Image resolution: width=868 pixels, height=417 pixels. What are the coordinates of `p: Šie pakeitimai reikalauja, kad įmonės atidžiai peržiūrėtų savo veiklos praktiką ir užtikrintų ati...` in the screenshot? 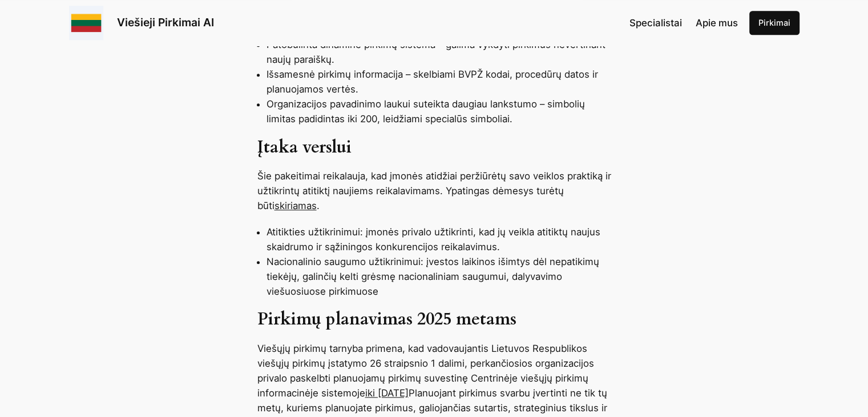 It's located at (434, 191).